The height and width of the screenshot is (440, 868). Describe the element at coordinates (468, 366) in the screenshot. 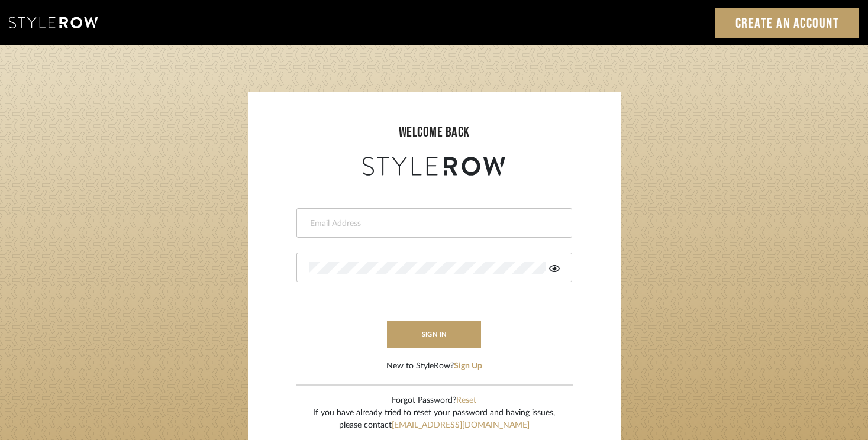

I see `button: Sign Up` at that location.